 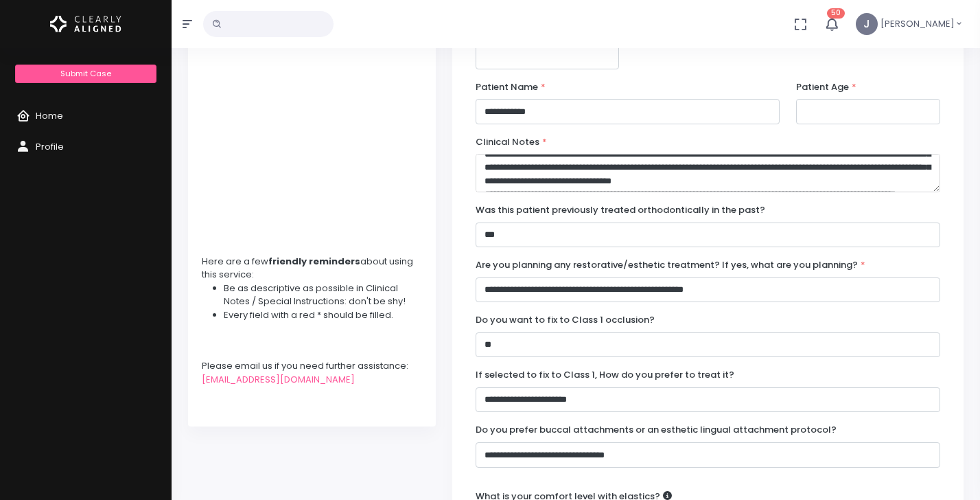 What do you see at coordinates (511, 87) in the screenshot?
I see `label: Patient Name` at bounding box center [511, 87].